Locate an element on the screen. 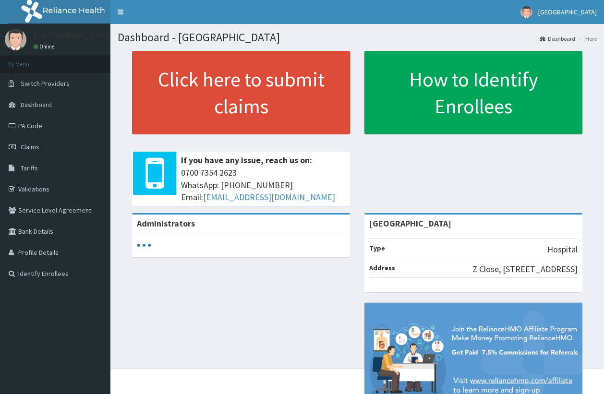 This screenshot has width=604, height=394. a: Click here to submit claims is located at coordinates (241, 93).